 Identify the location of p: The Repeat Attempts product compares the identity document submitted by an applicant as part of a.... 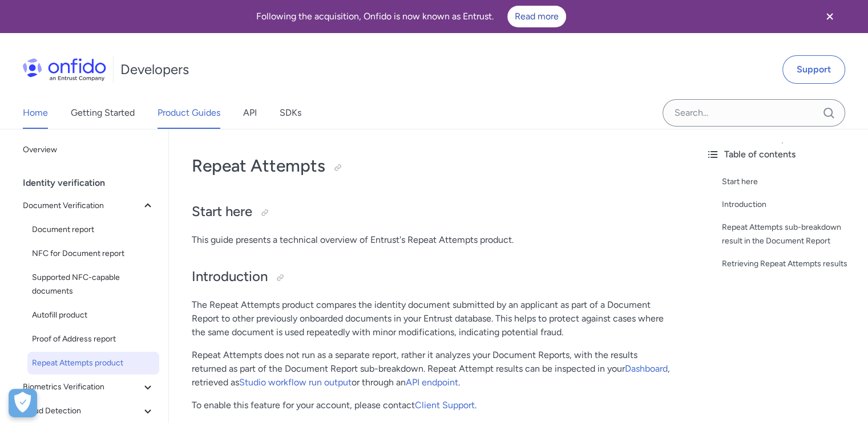
(432, 319).